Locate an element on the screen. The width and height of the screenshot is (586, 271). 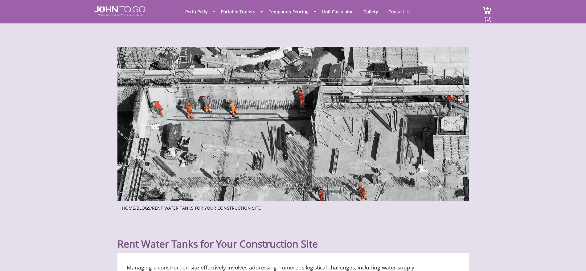
a: Home is located at coordinates (129, 208).